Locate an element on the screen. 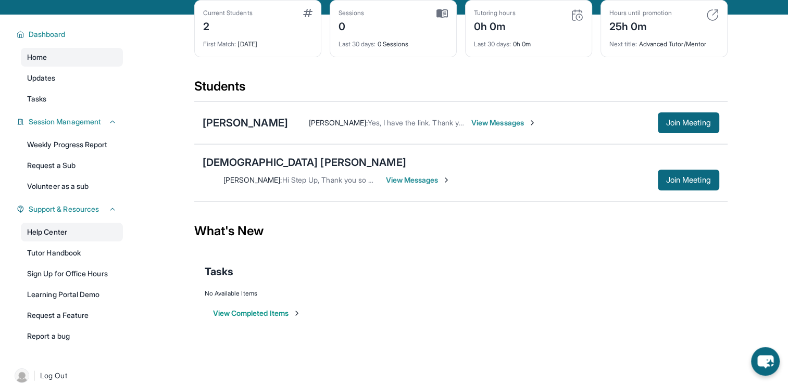  div: Hours until promotion is located at coordinates (641, 13).